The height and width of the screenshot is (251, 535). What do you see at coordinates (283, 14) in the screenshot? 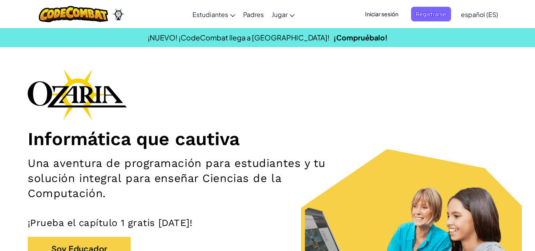
I see `a: Jugar` at bounding box center [283, 14].